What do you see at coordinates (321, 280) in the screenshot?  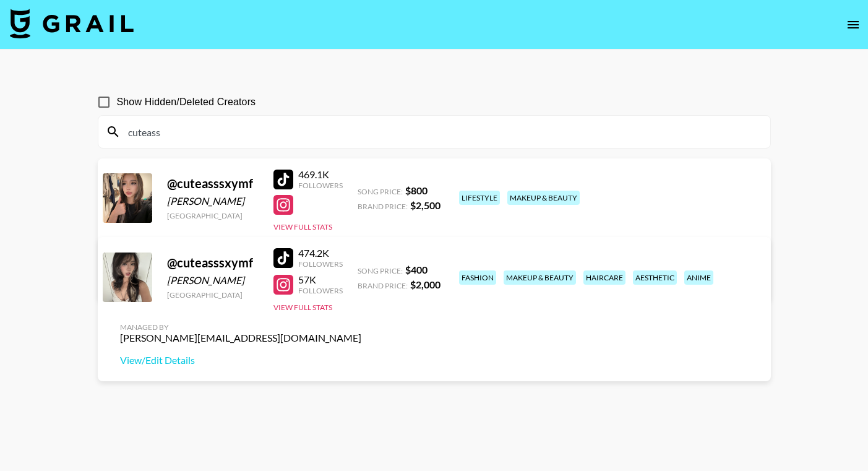 I see `div: 57K` at bounding box center [321, 280].